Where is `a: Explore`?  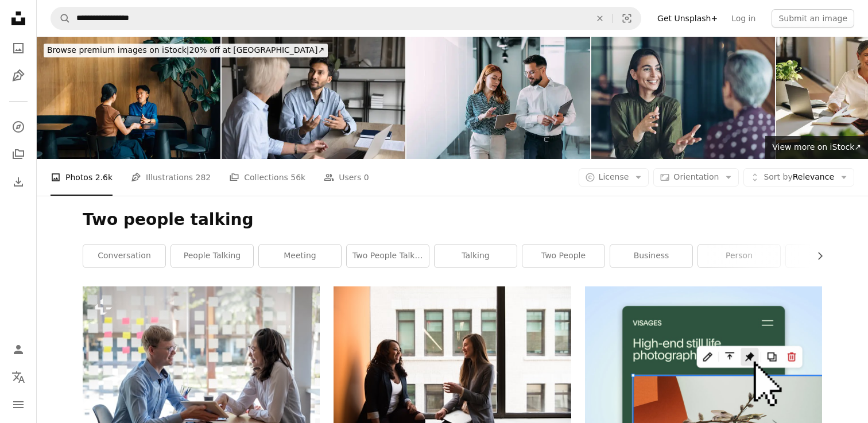
a: Explore is located at coordinates (18, 127).